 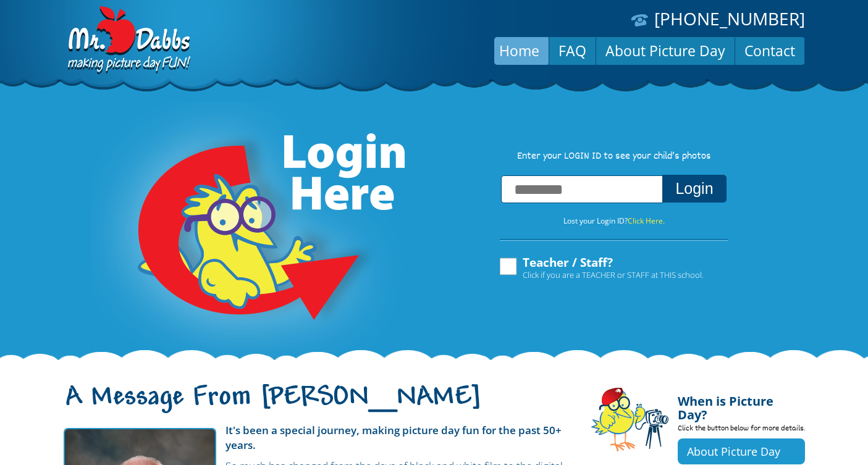 I want to click on a: Contact, so click(x=770, y=50).